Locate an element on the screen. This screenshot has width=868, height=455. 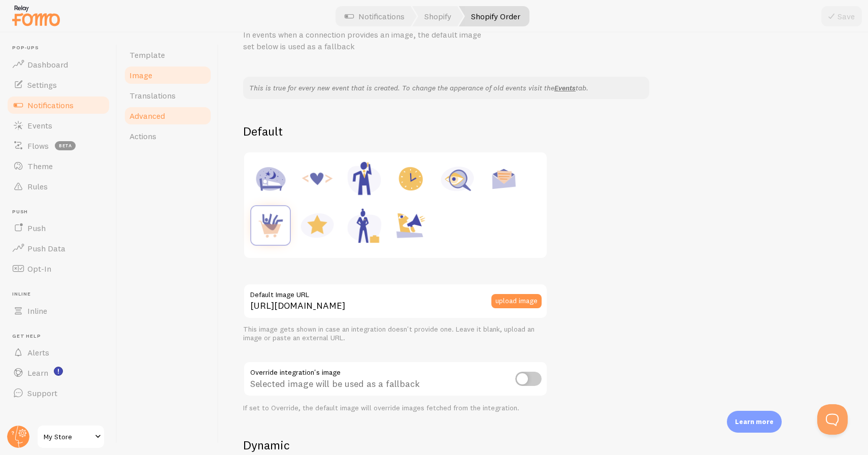
span: Rules is located at coordinates (37, 186).